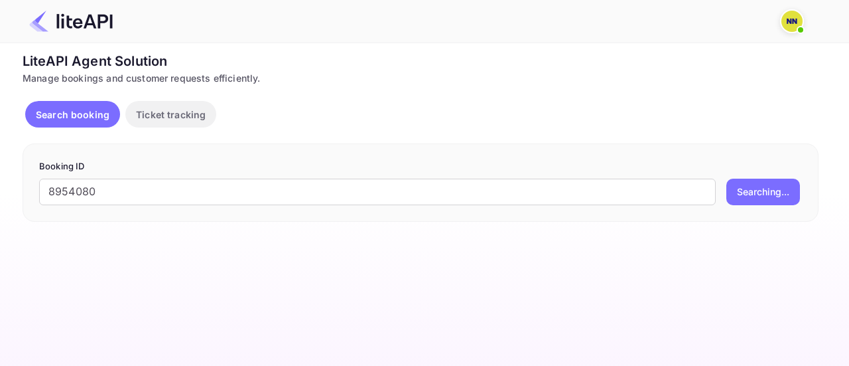 The height and width of the screenshot is (366, 849). What do you see at coordinates (170, 114) in the screenshot?
I see `p: Ticket tracking` at bounding box center [170, 114].